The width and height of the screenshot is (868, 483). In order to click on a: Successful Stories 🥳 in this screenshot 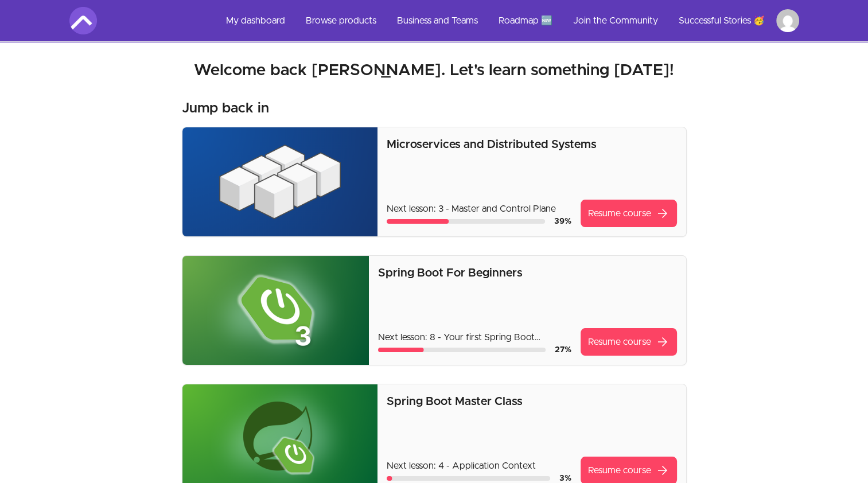, I will do `click(722, 21)`.